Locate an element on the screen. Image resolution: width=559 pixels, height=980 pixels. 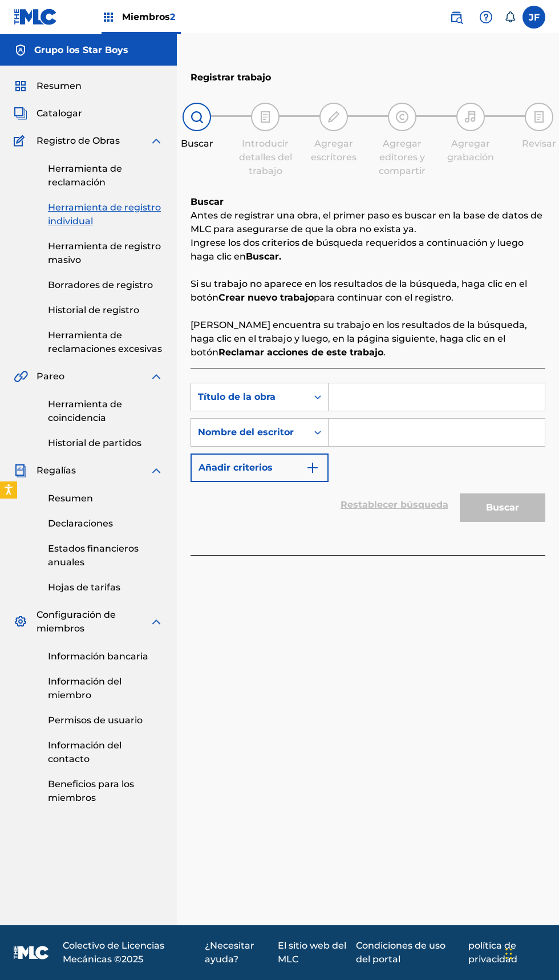
img: Logotipo del MLC is located at coordinates (36, 16).